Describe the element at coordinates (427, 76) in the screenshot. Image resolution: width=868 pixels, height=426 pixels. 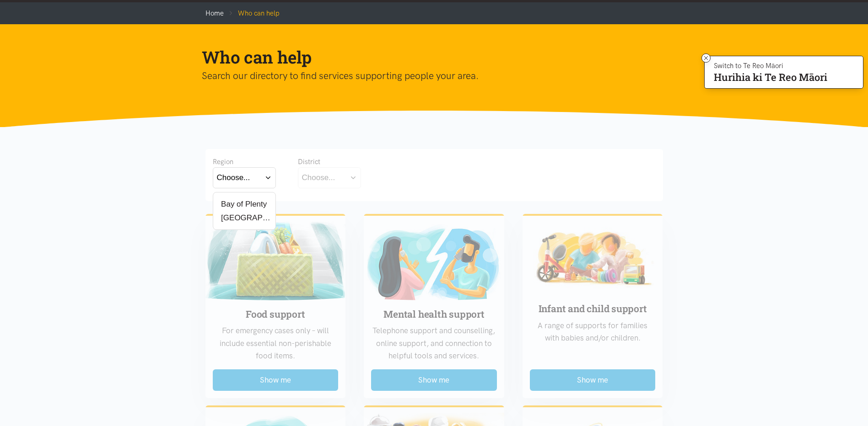
I see `p: Search our directory to find services supporting people your area.` at that location.